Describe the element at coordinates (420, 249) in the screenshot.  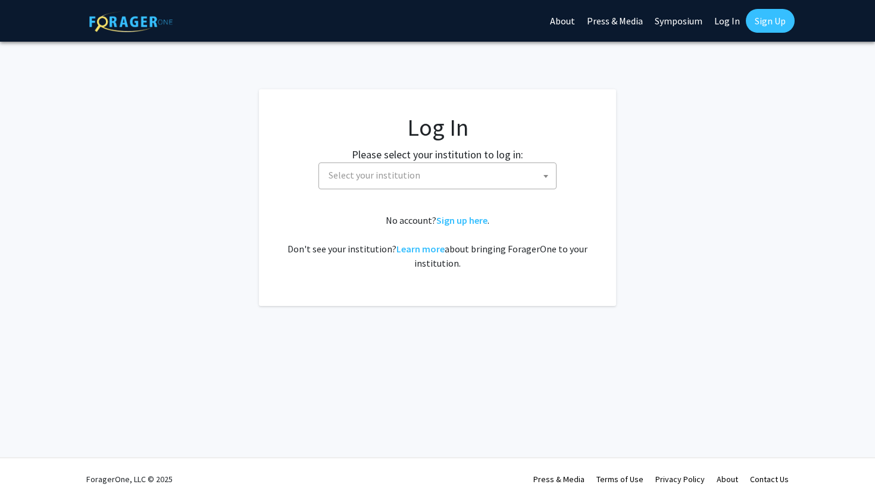
I see `a: Learn more about bringing ForagerOne to your institution` at that location.